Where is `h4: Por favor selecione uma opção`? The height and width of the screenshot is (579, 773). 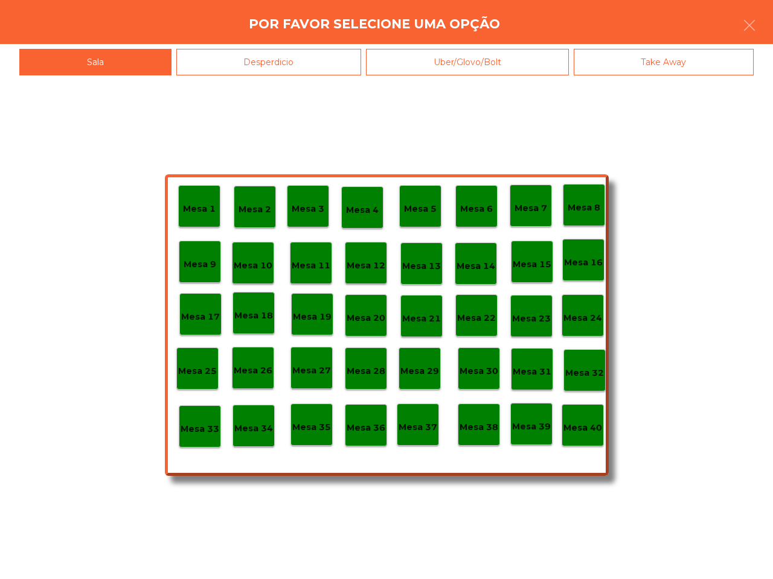 h4: Por favor selecione uma opção is located at coordinates (374, 24).